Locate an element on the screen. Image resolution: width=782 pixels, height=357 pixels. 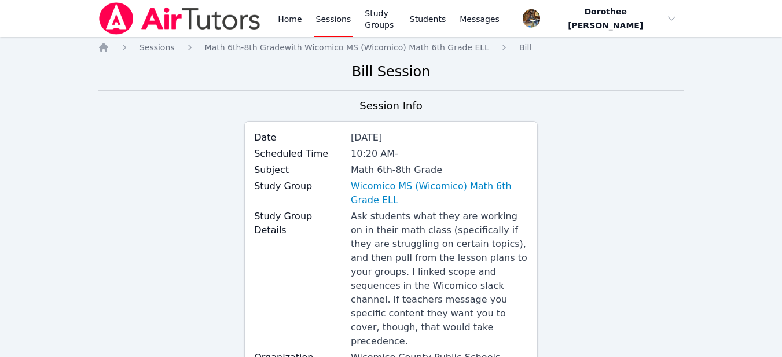
a: Bill is located at coordinates (525, 47).